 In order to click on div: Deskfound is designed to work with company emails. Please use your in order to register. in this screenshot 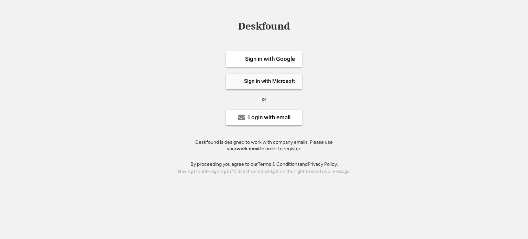, I will do `click(264, 145)`.